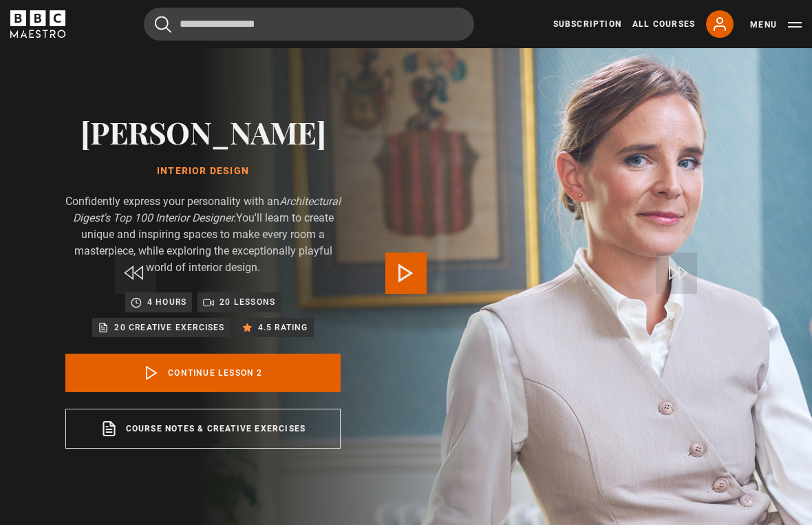 This screenshot has width=812, height=525. What do you see at coordinates (38, 24) in the screenshot?
I see `svg: BBC Maestro` at bounding box center [38, 24].